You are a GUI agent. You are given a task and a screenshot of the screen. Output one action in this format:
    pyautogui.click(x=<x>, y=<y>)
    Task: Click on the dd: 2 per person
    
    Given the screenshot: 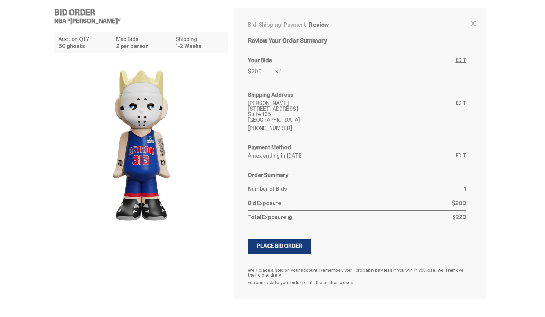 What is the action you would take?
    pyautogui.click(x=144, y=46)
    